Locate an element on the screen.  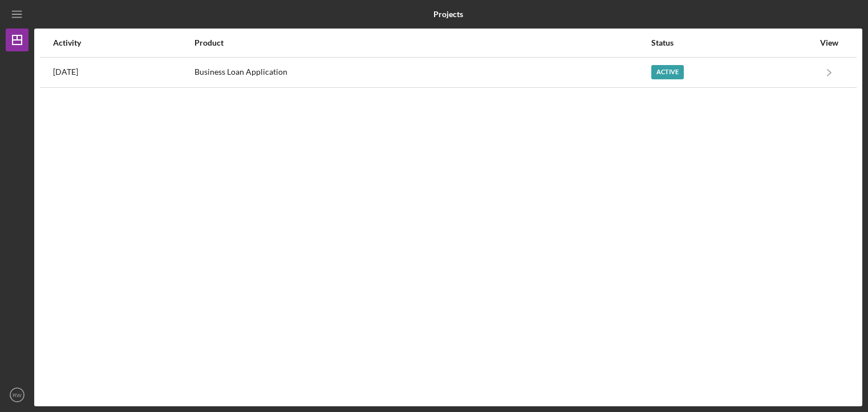
b: Projects is located at coordinates (449, 14).